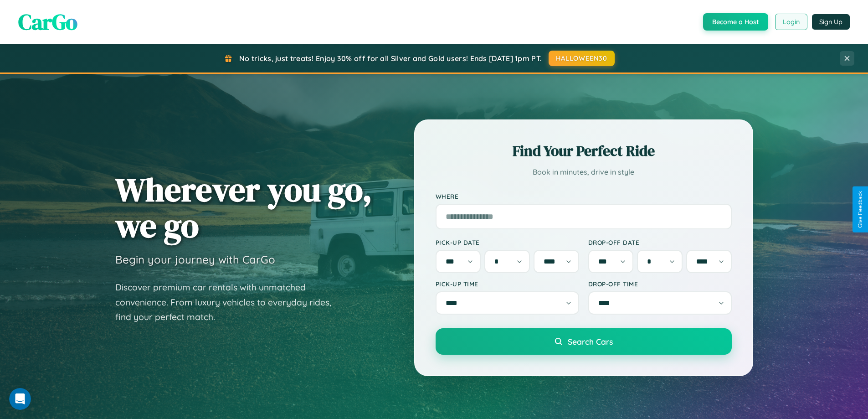 The height and width of the screenshot is (419, 868). Describe the element at coordinates (831, 22) in the screenshot. I see `button: Sign Up` at that location.